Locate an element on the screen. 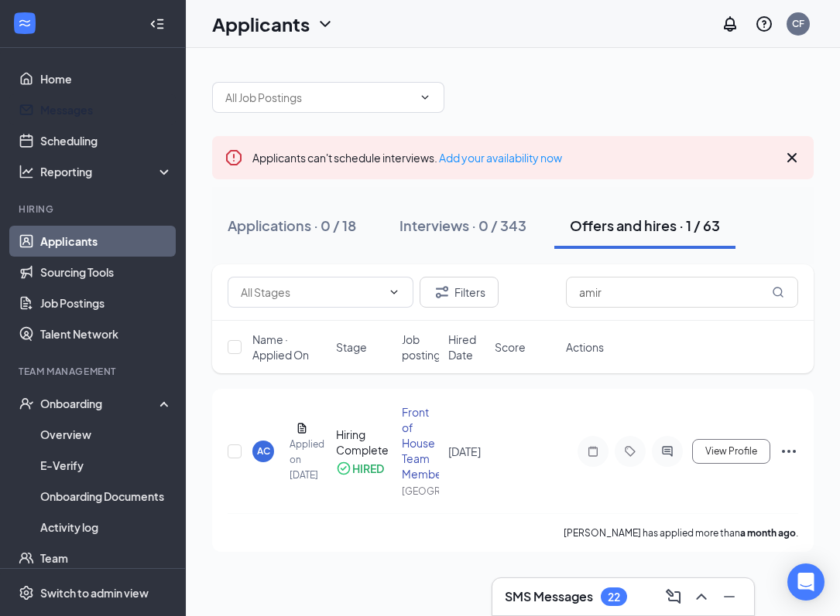  button: ChevronUp is located at coordinates (701, 597).